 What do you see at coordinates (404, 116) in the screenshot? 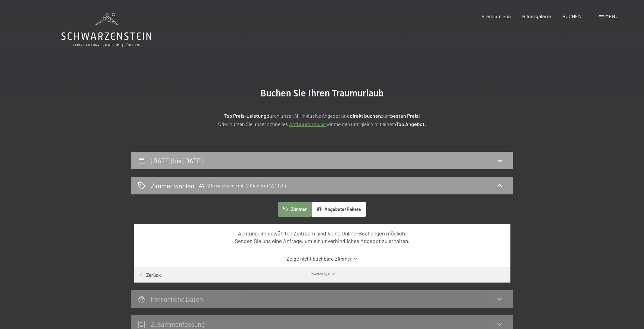
I see `strong: besten Preis` at bounding box center [404, 116].